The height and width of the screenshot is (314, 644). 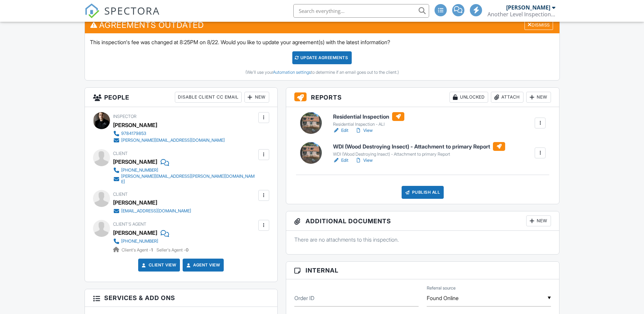 What do you see at coordinates (322, 25) in the screenshot?
I see `h3: Agreements Outdated` at bounding box center [322, 25].